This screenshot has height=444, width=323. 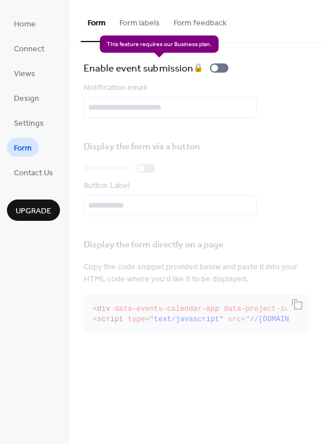 I want to click on span: Home, so click(x=25, y=24).